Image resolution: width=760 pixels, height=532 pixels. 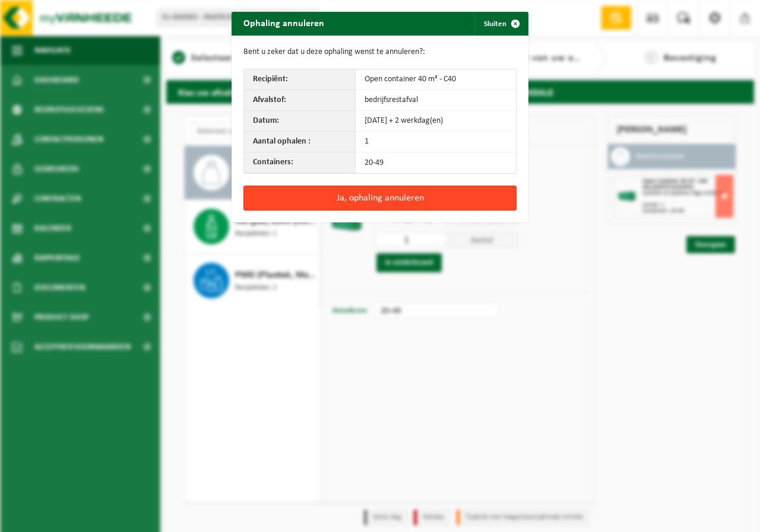 What do you see at coordinates (300, 100) in the screenshot?
I see `th: Afvalstof:` at bounding box center [300, 100].